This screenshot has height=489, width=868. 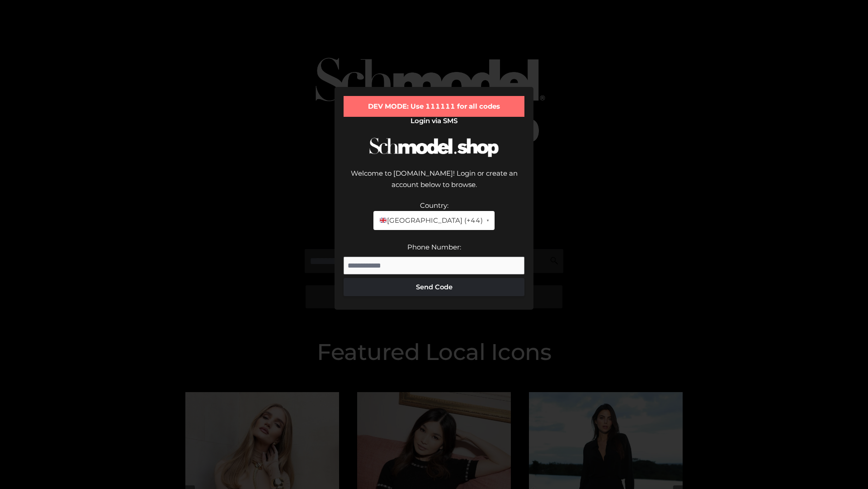 What do you see at coordinates (434, 287) in the screenshot?
I see `button: Send Code` at bounding box center [434, 287].